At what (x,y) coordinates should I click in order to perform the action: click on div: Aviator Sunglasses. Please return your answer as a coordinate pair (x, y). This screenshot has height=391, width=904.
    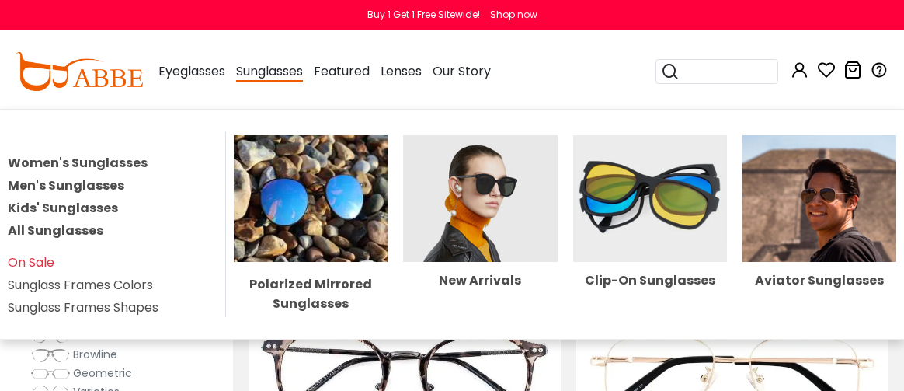
    Looking at the image, I should click on (819, 280).